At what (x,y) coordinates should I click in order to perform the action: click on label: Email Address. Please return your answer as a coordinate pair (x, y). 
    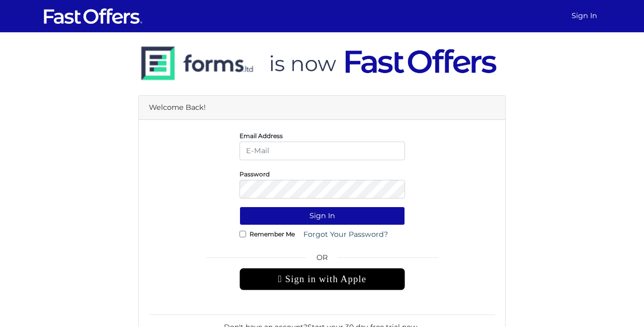
    Looking at the image, I should click on (261, 136).